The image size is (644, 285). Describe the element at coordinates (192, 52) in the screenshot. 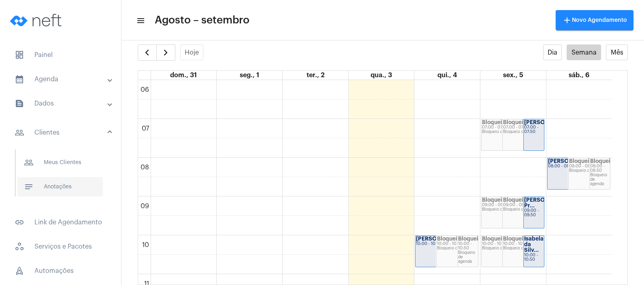

I see `button: Hoje` at that location.